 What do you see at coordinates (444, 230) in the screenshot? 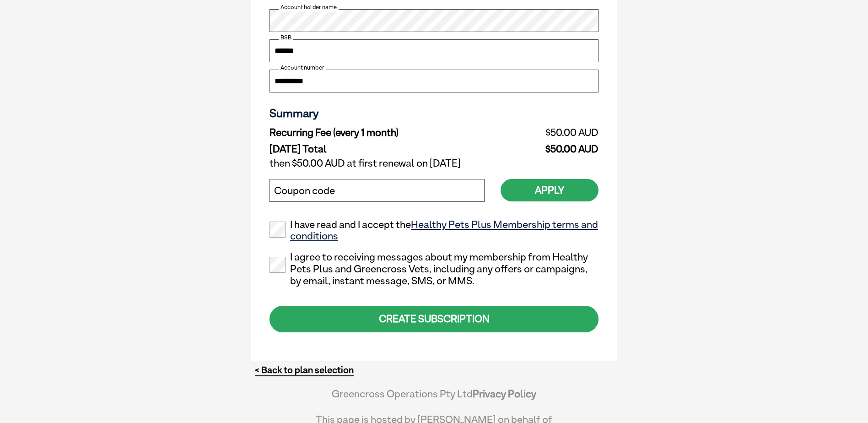
I see `a: Healthy Pets Plus Membership terms and conditions` at bounding box center [444, 230].